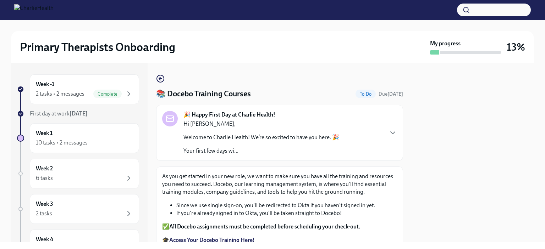 The height and width of the screenshot is (249, 545). Describe the element at coordinates (445, 44) in the screenshot. I see `strong: My progress` at that location.